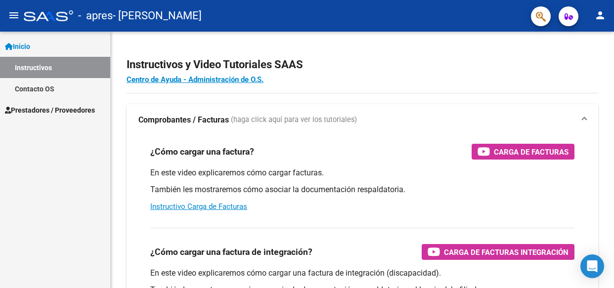 Image resolution: width=614 pixels, height=288 pixels. Describe the element at coordinates (600, 15) in the screenshot. I see `mat-icon: person` at that location.